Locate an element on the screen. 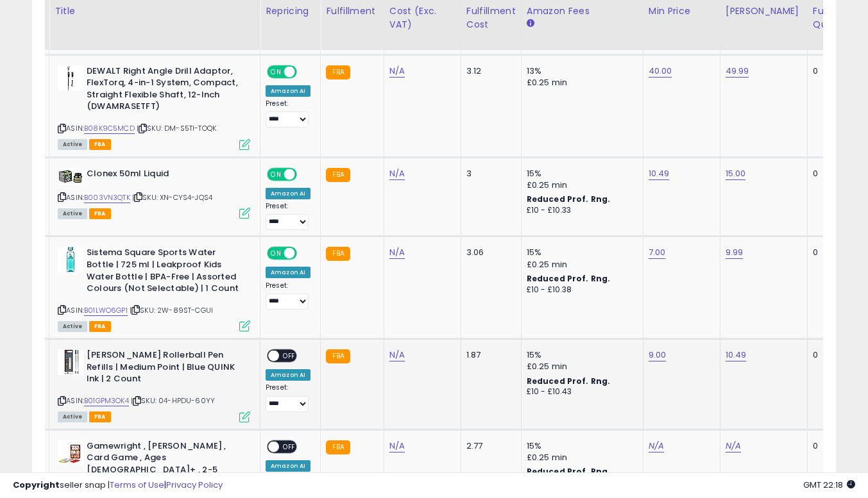 The width and height of the screenshot is (868, 498). img: 41t-CLUxs3L._SL40_.jpg is located at coordinates (70, 260).